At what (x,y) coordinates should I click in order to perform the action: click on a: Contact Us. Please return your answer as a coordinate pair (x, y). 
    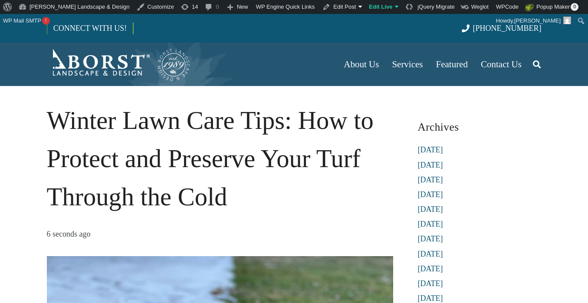
    Looking at the image, I should click on (501, 64).